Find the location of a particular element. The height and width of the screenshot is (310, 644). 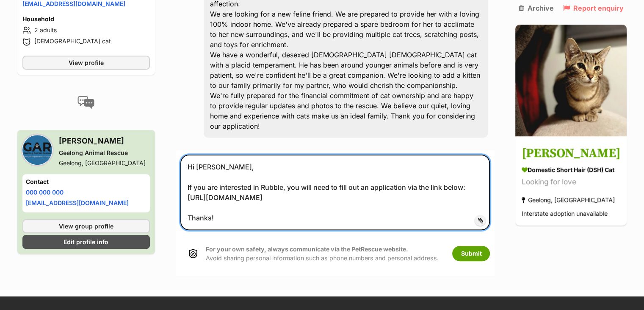

button: Submit is located at coordinates (471, 253).